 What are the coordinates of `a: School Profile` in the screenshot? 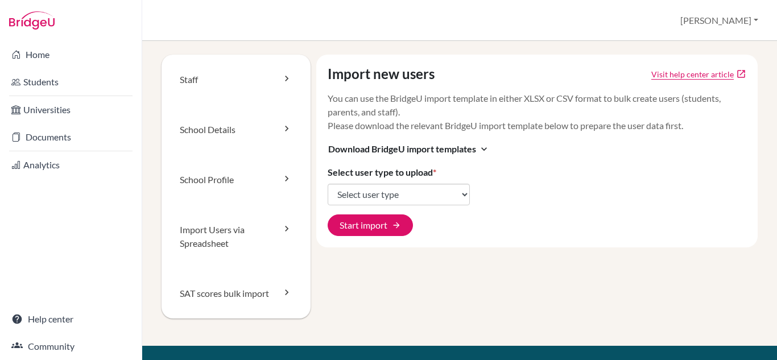 It's located at (236, 180).